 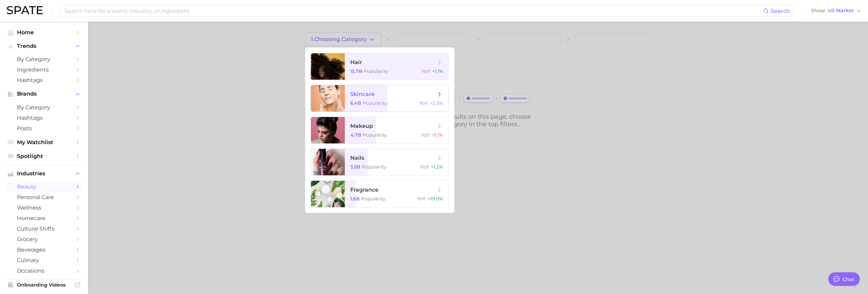 What do you see at coordinates (25, 10) in the screenshot?
I see `img: SPATE` at bounding box center [25, 10].